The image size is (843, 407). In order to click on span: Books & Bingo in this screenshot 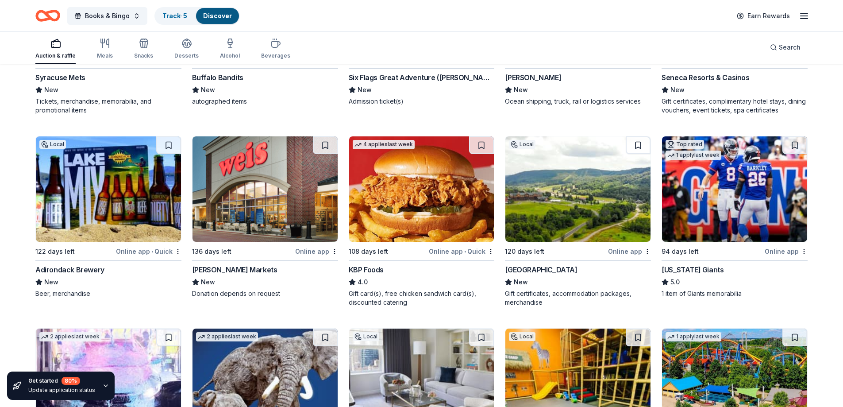, I will do `click(107, 16)`.